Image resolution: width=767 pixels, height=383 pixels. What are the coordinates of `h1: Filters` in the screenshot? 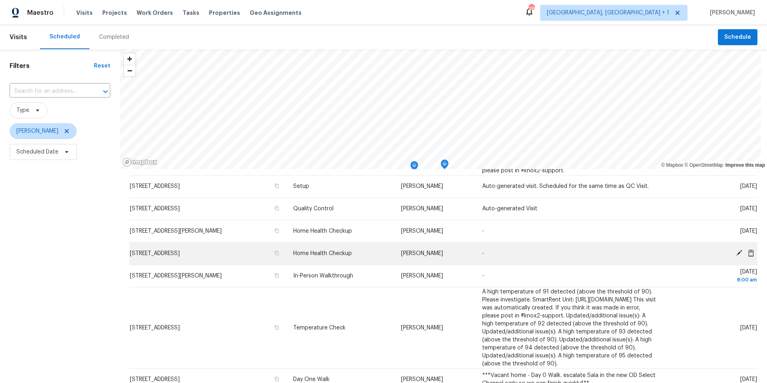 It's located at (52, 66).